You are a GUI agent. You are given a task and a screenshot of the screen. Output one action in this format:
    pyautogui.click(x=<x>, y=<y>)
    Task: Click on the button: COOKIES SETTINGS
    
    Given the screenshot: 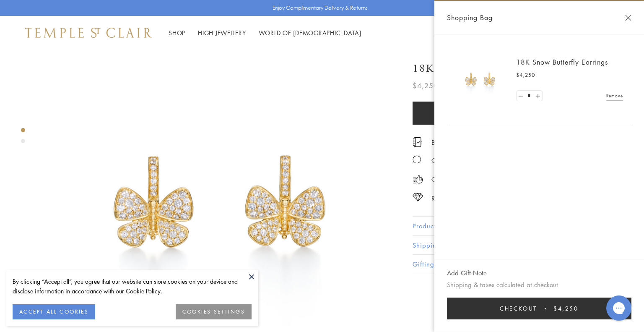 What is the action you would take?
    pyautogui.click(x=213, y=311)
    